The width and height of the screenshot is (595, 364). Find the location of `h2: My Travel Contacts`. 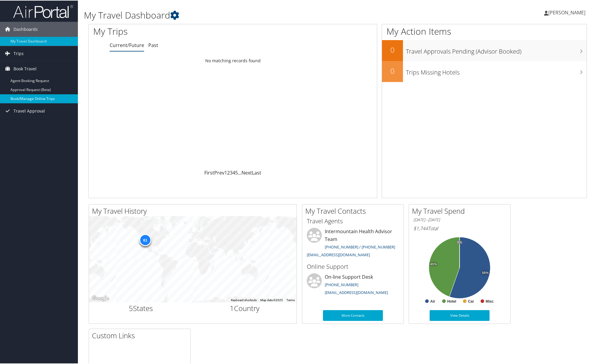

h2: My Travel Contacts is located at coordinates (354, 211).